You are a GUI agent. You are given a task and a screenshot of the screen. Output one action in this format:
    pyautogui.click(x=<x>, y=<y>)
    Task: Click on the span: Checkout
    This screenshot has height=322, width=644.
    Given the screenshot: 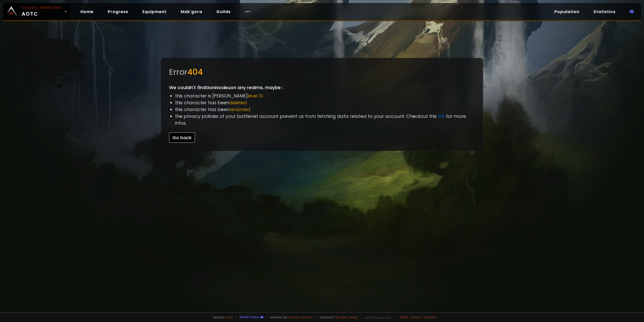 What is the action you would take?
    pyautogui.click(x=337, y=317)
    